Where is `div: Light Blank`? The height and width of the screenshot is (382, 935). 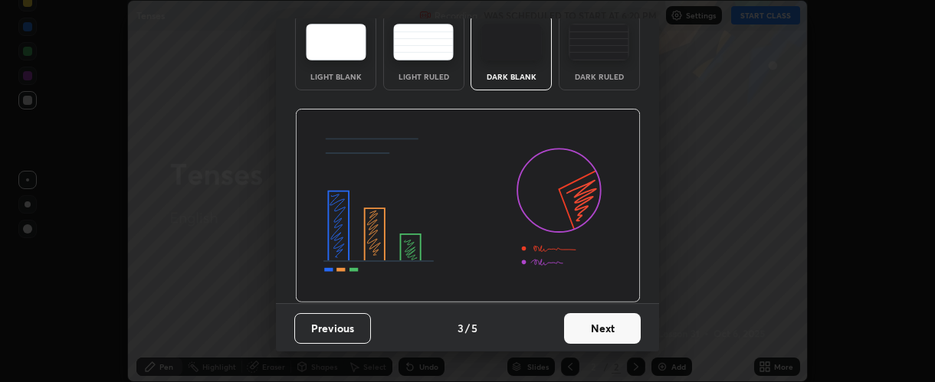 div: Light Blank is located at coordinates (336, 77).